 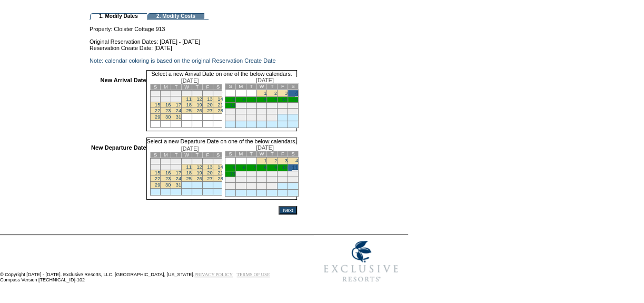 I want to click on td: 13, so click(x=241, y=174).